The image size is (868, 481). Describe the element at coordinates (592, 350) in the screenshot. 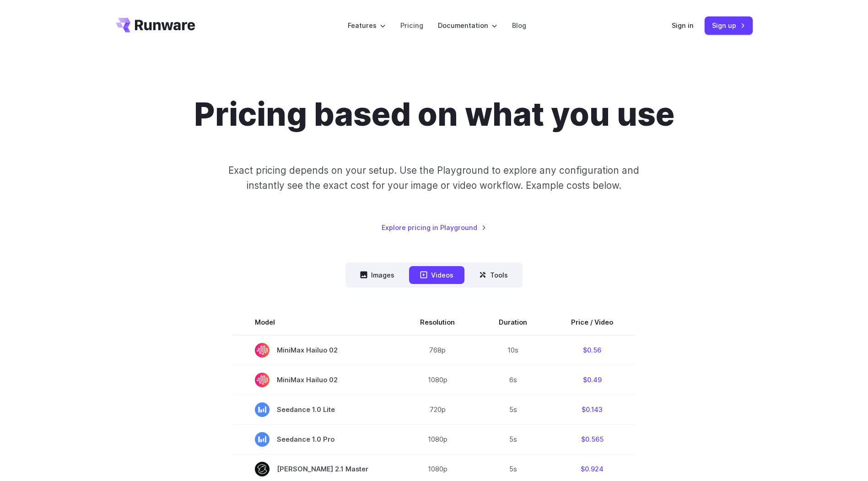

I see `td: $0.56` at that location.